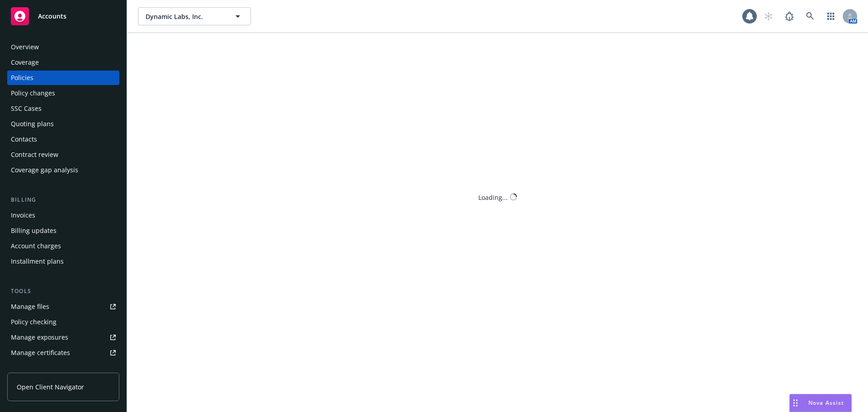  What do you see at coordinates (826, 403) in the screenshot?
I see `span: Nova Assist` at bounding box center [826, 403].